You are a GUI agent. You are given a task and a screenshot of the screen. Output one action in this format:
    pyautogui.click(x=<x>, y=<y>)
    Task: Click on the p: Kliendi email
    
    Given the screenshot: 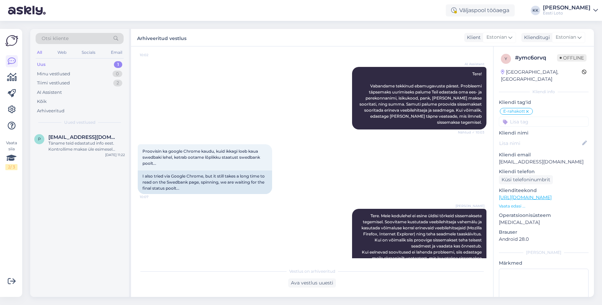 What is the action you would take?
    pyautogui.click(x=544, y=155)
    